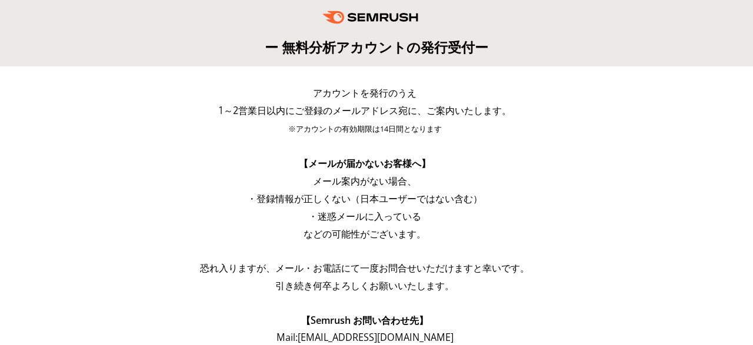 The height and width of the screenshot is (345, 753). Describe the element at coordinates (365, 321) in the screenshot. I see `span: 【Semrush お問い合わせ先】` at that location.